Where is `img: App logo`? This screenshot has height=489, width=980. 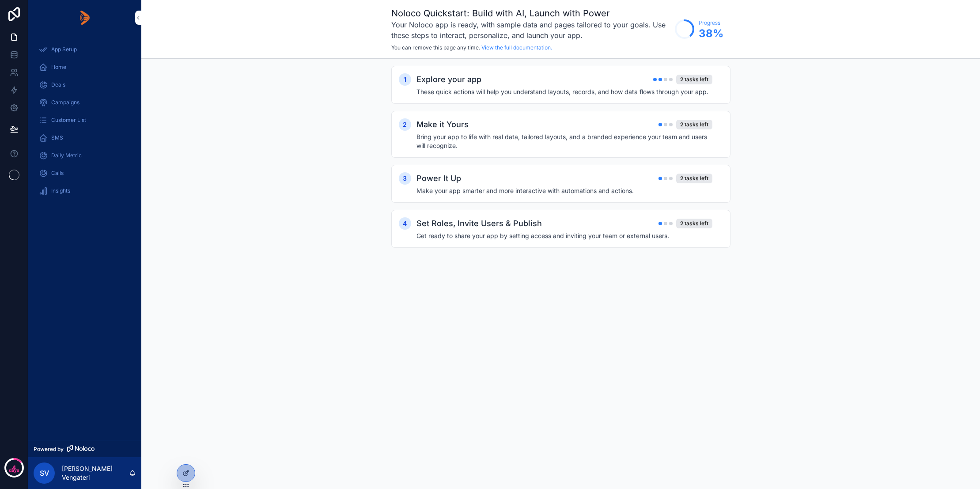 img: App logo is located at coordinates (84, 17).